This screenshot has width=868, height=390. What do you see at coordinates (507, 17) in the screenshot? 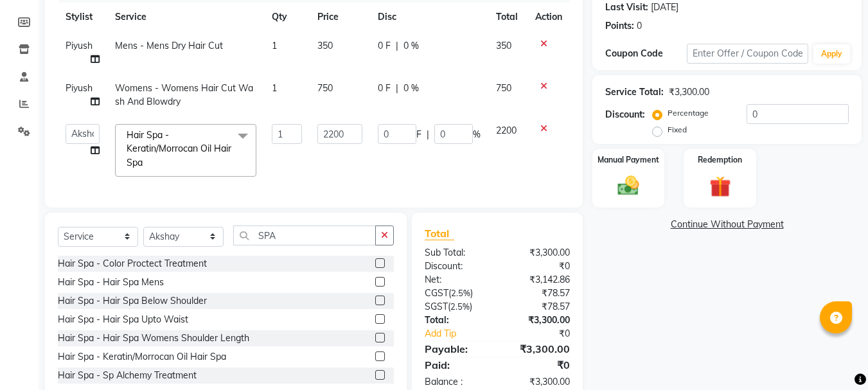
I see `th: Total` at bounding box center [507, 17].